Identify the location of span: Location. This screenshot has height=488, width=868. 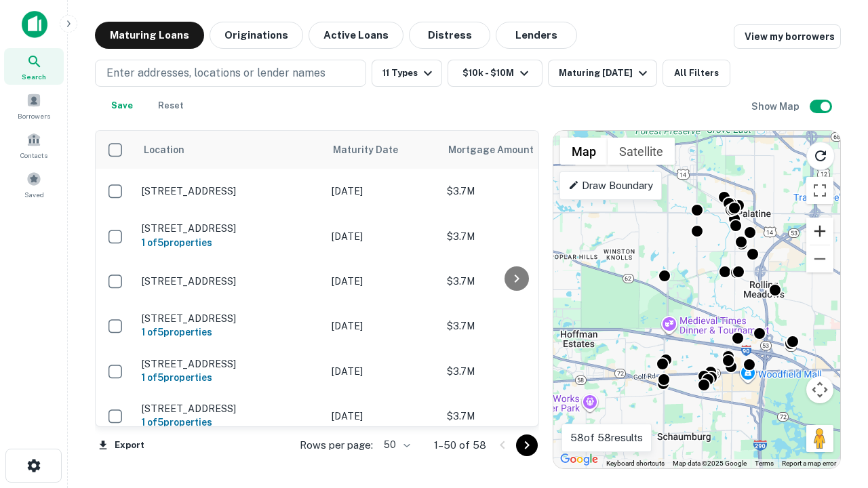
(163, 150).